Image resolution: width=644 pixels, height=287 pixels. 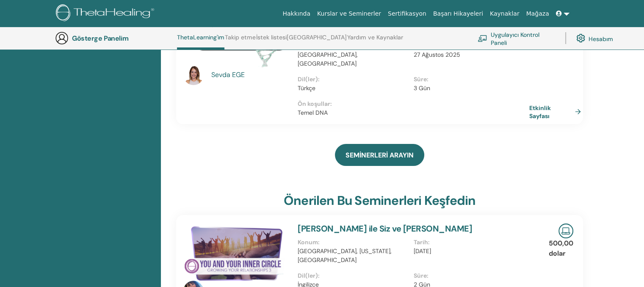 I want to click on a: Sevda EGE, so click(x=250, y=75).